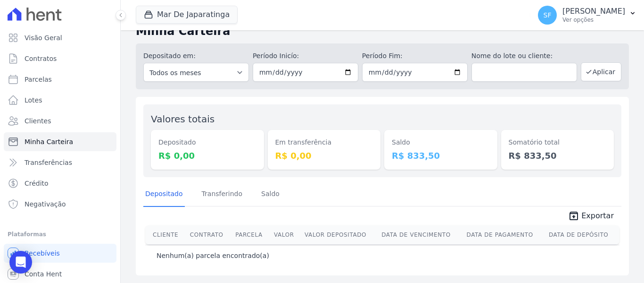 The height and width of the screenshot is (283, 644). I want to click on th: Data de Vencimento, so click(420, 234).